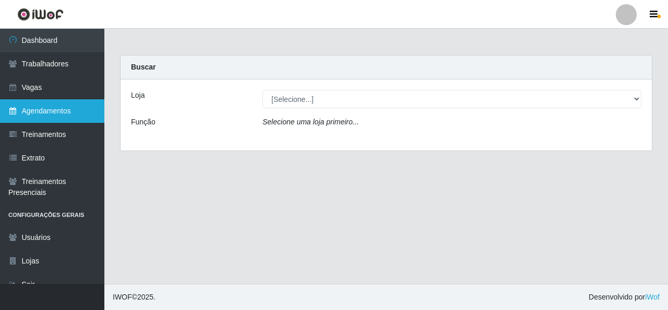 The image size is (668, 310). I want to click on span: Desenvolvido por, so click(625, 297).